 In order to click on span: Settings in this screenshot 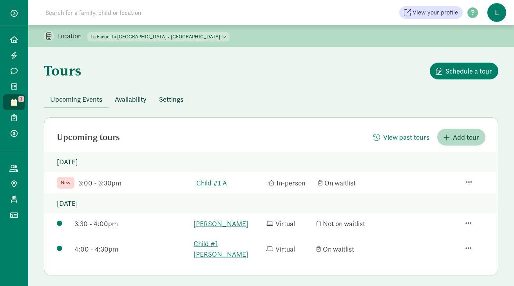, I will do `click(171, 99)`.